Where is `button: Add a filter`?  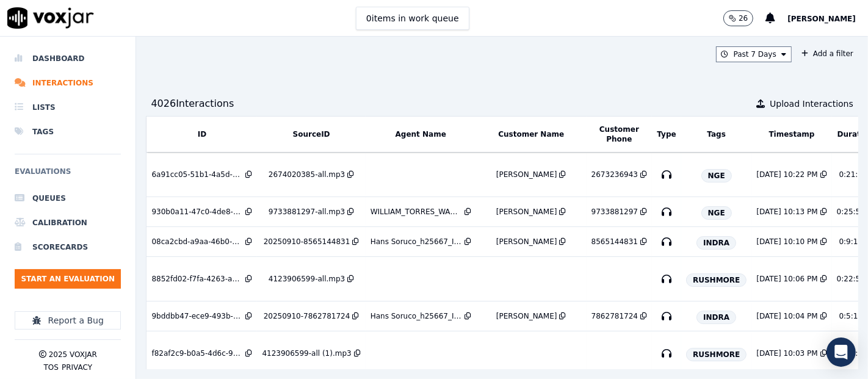
button: Add a filter is located at coordinates (827, 54).